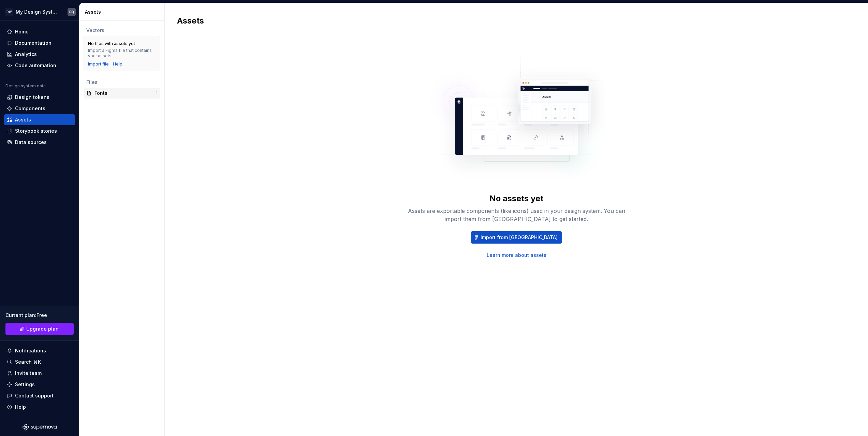  What do you see at coordinates (39, 43) in the screenshot?
I see `a: Documentation` at bounding box center [39, 43].